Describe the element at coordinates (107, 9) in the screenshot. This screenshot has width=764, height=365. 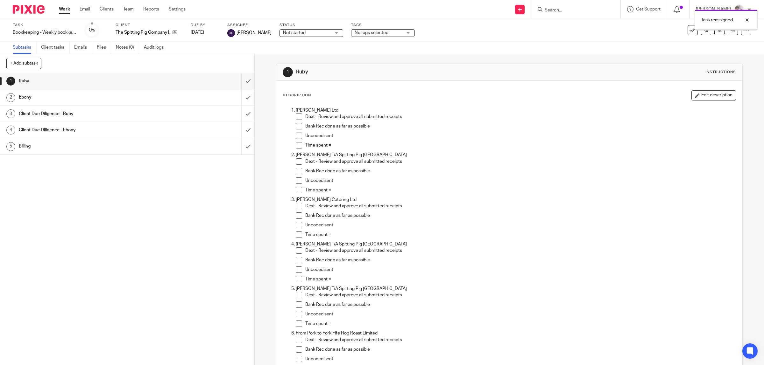
I see `a: Clients` at that location.